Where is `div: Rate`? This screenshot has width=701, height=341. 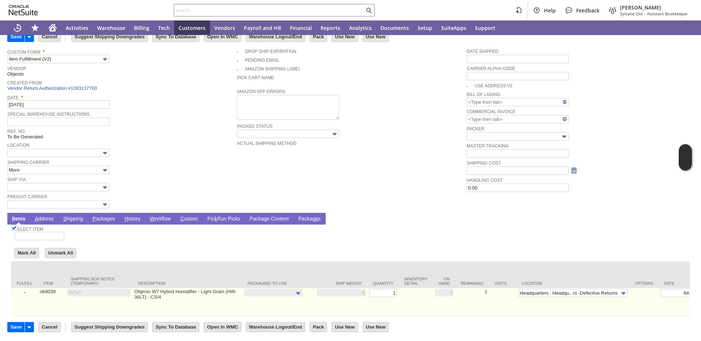 div: Rate is located at coordinates (679, 283).